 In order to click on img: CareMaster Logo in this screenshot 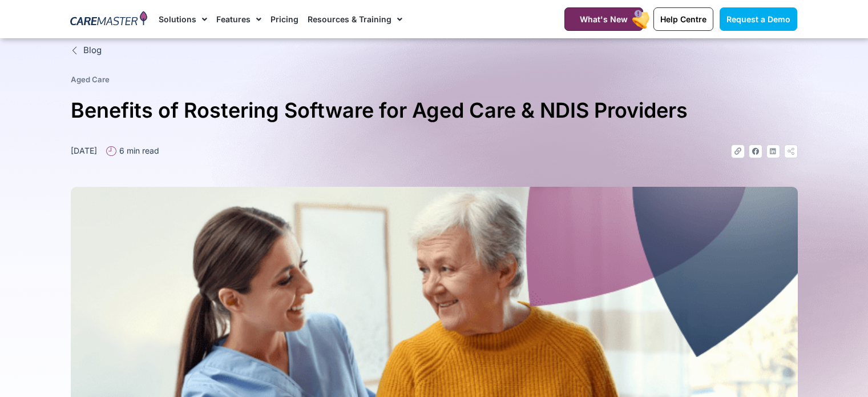, I will do `click(109, 19)`.